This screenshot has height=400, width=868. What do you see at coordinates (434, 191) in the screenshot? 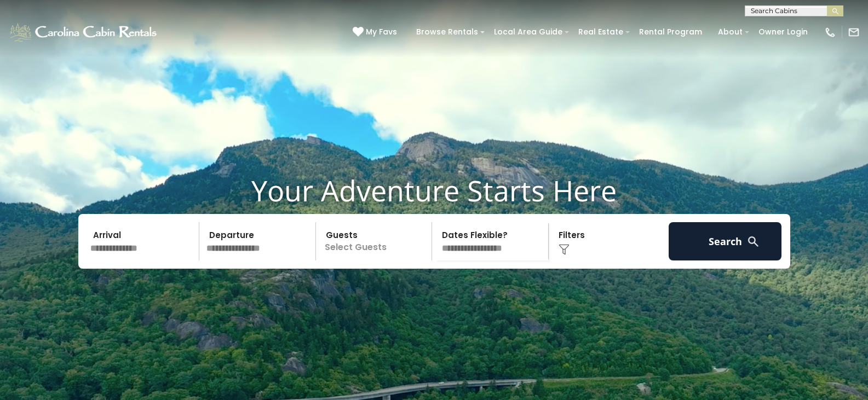
I see `h1: Your Adventure Starts Here` at bounding box center [434, 191].